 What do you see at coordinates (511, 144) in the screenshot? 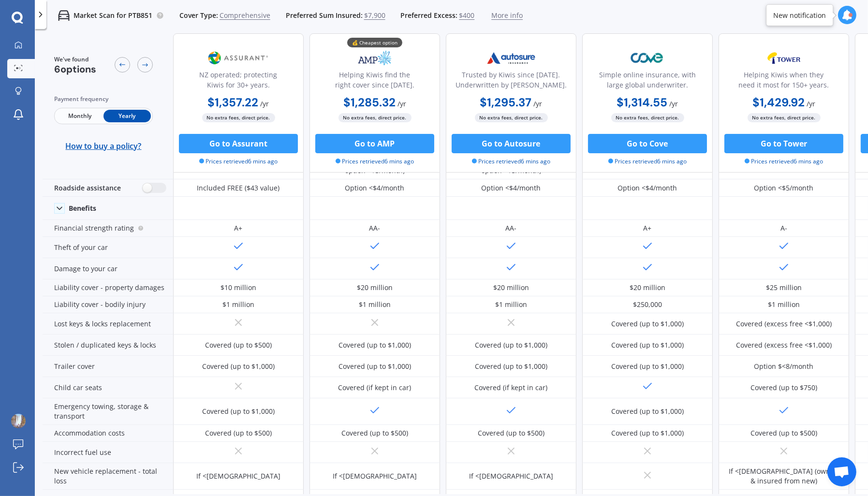
I see `button: Go to Autosure` at bounding box center [511, 144].